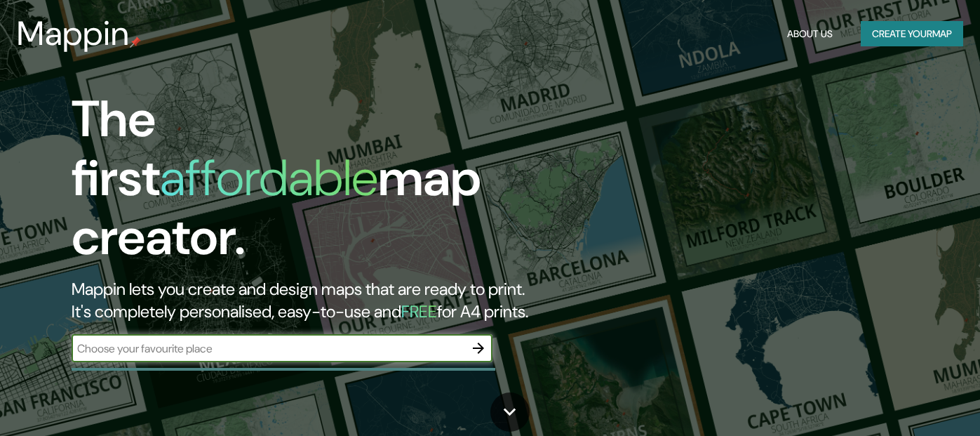  Describe the element at coordinates (316, 300) in the screenshot. I see `h2: Mappin lets you create and design maps that are ready to print. It's completely personalised, eas...` at that location.